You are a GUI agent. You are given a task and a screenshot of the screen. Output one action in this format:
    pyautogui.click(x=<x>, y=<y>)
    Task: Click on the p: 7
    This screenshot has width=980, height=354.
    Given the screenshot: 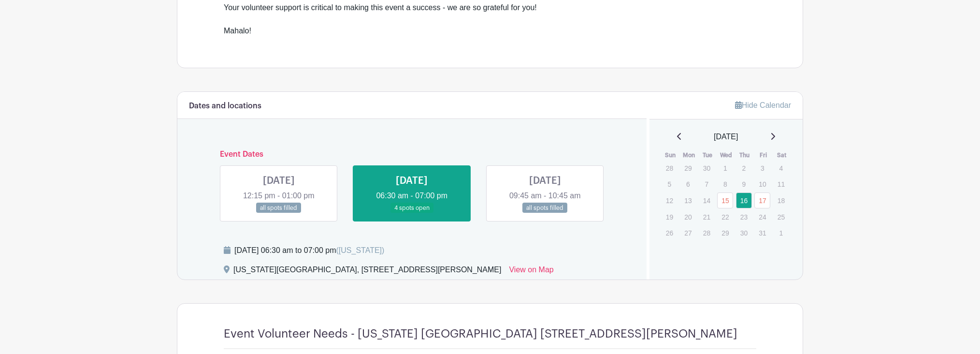 What is the action you would take?
    pyautogui.click(x=706, y=184)
    